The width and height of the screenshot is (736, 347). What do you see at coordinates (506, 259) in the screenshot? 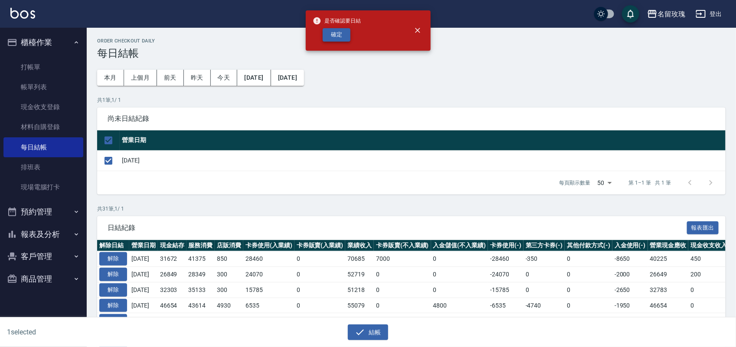
I see `td: -28460` at bounding box center [506, 259].